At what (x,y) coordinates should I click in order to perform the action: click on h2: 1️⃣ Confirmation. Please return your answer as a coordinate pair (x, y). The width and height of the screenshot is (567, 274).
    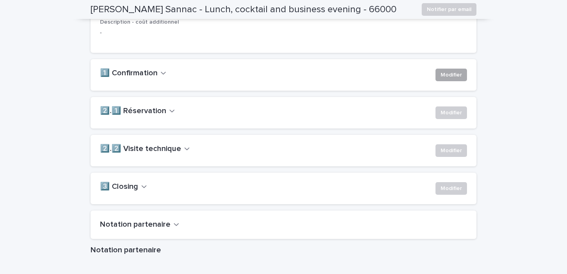
    Looking at the image, I should click on (129, 73).